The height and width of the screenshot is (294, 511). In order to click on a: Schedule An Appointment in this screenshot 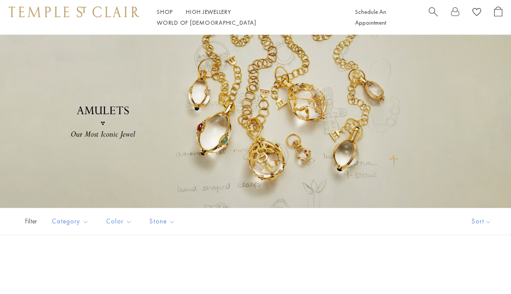, I will do `click(370, 17)`.